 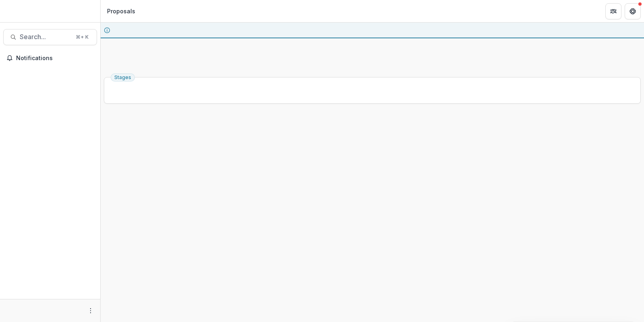 I want to click on button: More, so click(x=91, y=310).